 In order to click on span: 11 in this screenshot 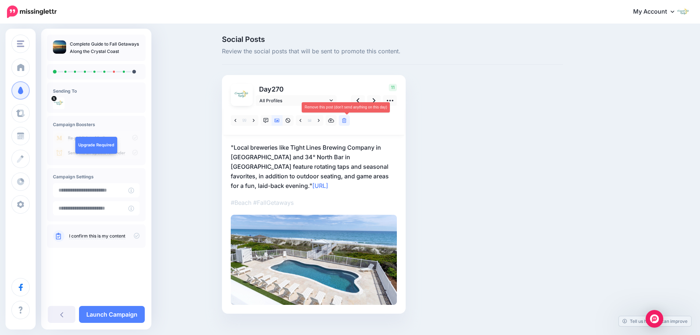, I will do `click(393, 87)`.